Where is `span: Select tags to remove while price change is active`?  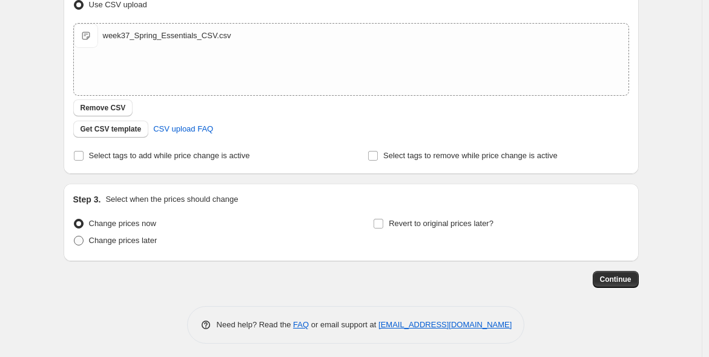
span: Select tags to remove while price change is active is located at coordinates (471, 155).